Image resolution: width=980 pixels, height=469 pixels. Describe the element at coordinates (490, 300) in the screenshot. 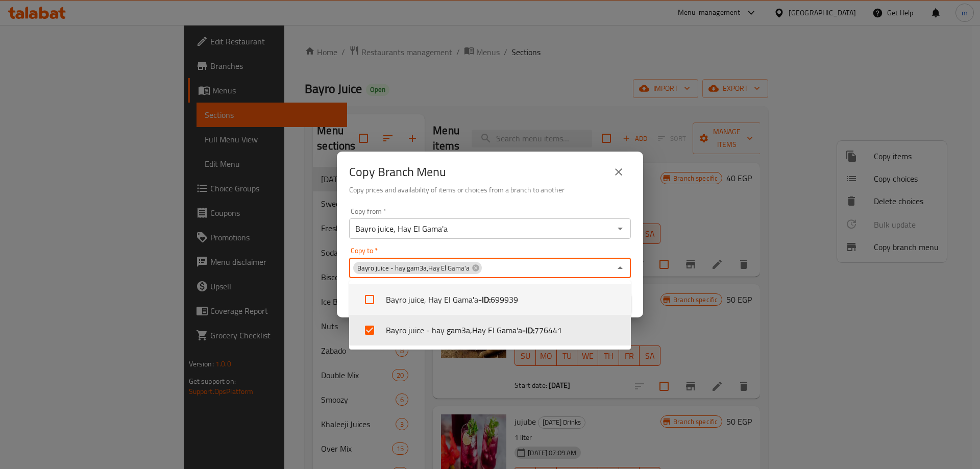

I see `li: Bayro juice, Hay El Gama'a` at that location.